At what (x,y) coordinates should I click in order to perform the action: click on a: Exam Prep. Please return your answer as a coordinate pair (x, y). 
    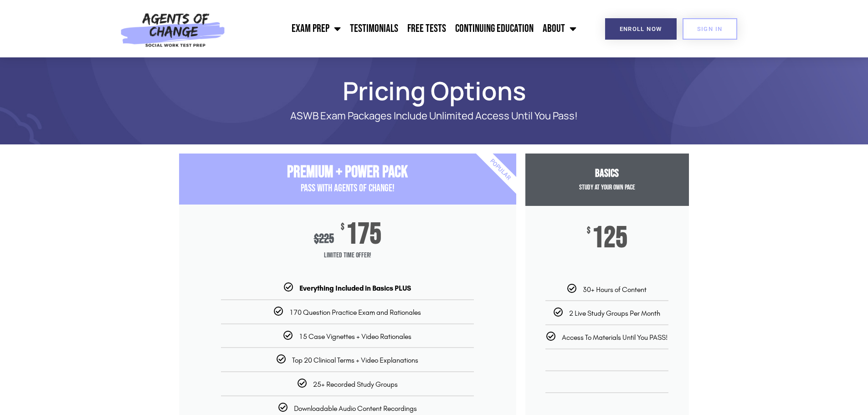
    Looking at the image, I should click on (316, 28).